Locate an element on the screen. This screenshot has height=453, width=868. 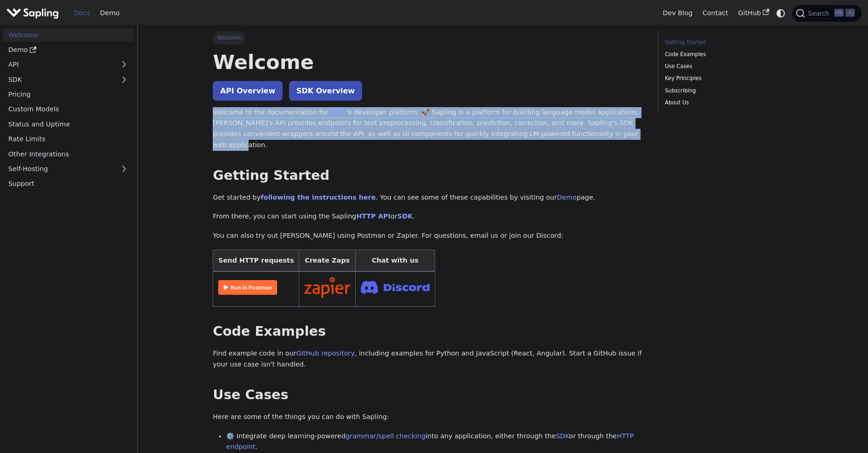
a: Support is located at coordinates (68, 184).